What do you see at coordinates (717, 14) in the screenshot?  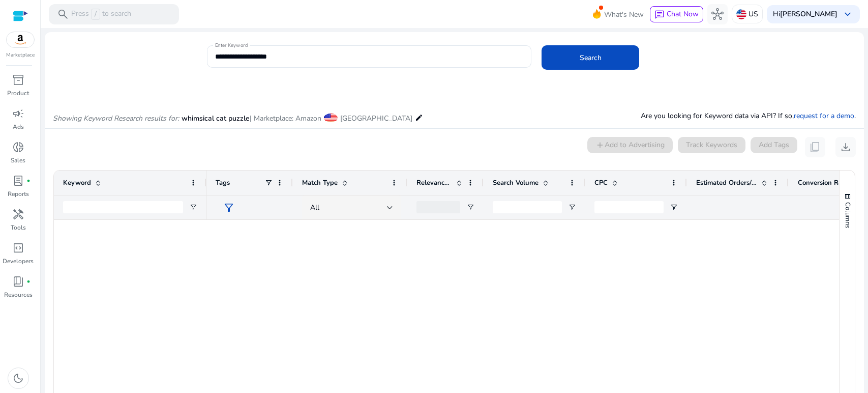 I see `button: hub` at bounding box center [717, 14].